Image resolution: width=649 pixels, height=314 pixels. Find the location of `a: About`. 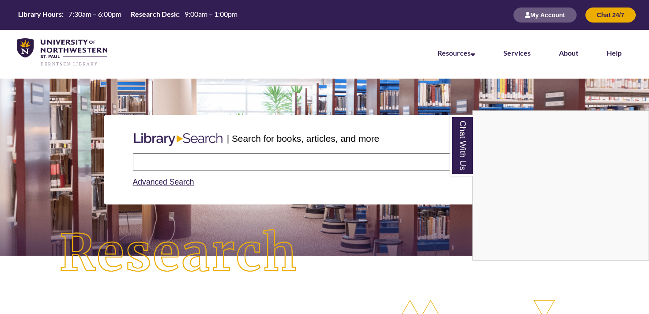

a: About is located at coordinates (568, 53).